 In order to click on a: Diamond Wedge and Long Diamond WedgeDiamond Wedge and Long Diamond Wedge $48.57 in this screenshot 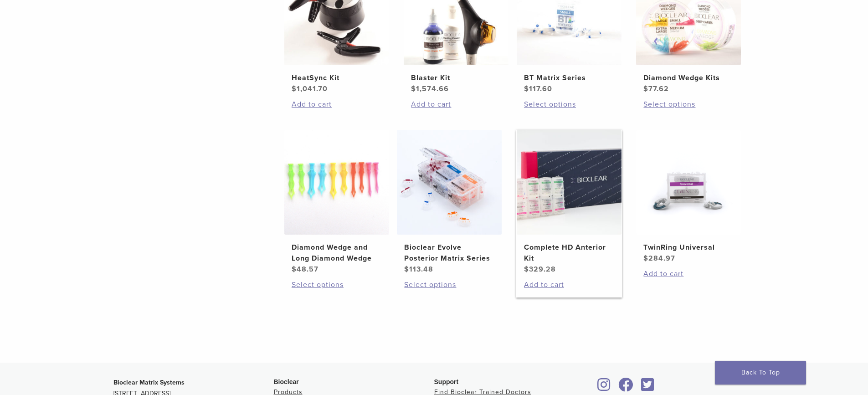, I will do `click(337, 203)`.